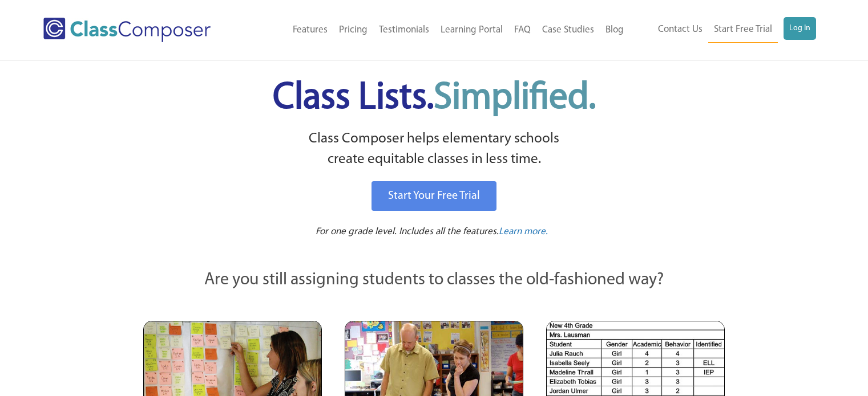  I want to click on span: Learn more., so click(523, 232).